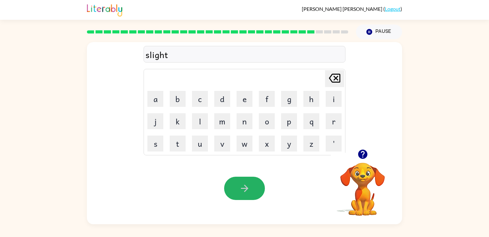 This screenshot has width=489, height=237. What do you see at coordinates (267, 143) in the screenshot?
I see `button: x` at bounding box center [267, 143].